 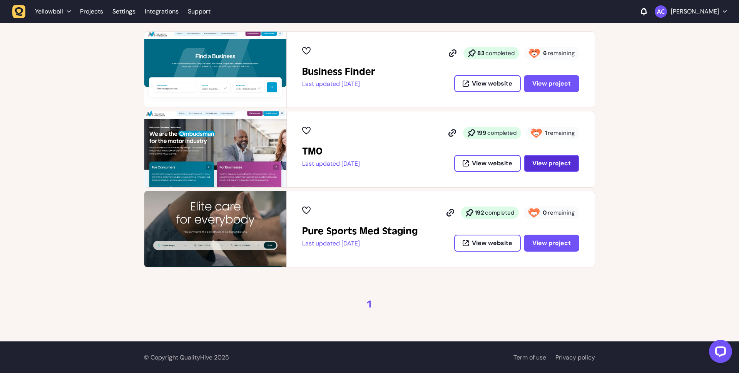 What do you see at coordinates (339, 72) in the screenshot?
I see `h2: Business Finder` at bounding box center [339, 72].